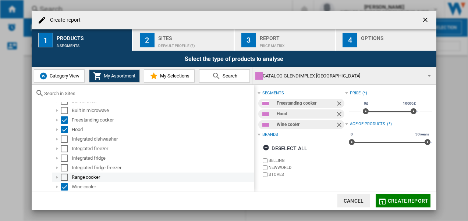 The image size is (468, 221). Describe the element at coordinates (248, 40) in the screenshot. I see `div: 3` at that location.